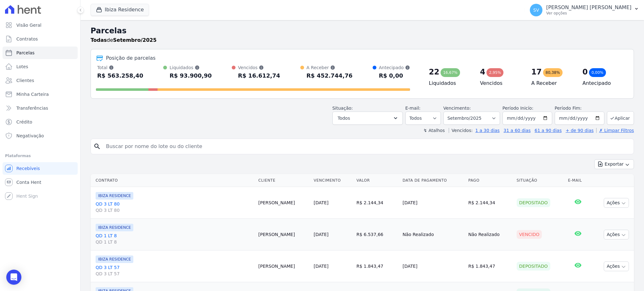 This screenshot has width=644, height=291. I want to click on label: ↯ Atalhos, so click(434, 131).